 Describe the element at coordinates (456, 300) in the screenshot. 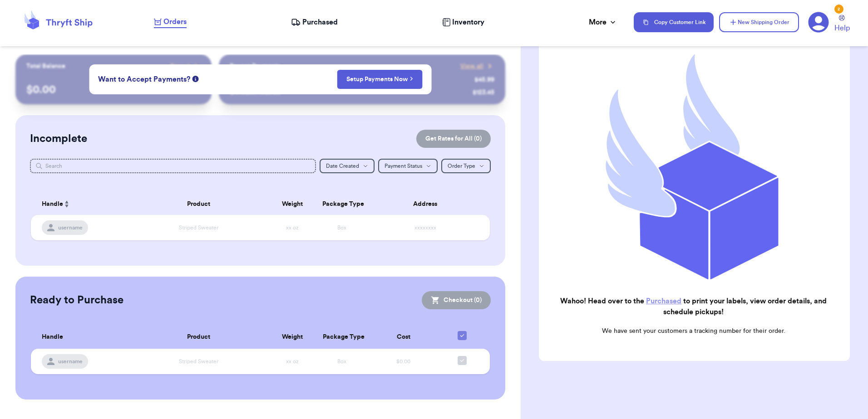

I see `button: Checkout (0)` at that location.